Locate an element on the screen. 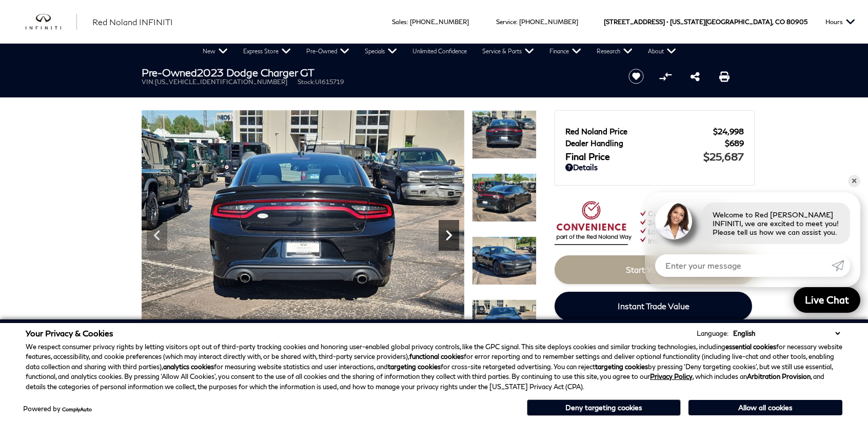  a: Express Store is located at coordinates (267, 51).